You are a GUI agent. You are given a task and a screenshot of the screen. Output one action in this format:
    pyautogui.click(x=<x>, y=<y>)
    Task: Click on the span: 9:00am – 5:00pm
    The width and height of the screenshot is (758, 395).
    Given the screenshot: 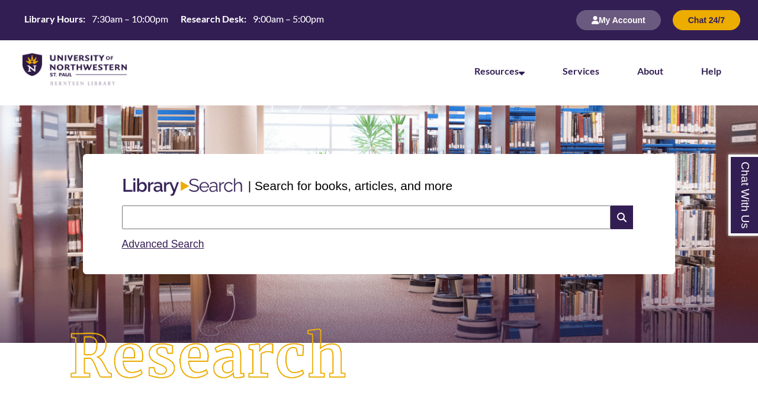 What is the action you would take?
    pyautogui.click(x=288, y=18)
    